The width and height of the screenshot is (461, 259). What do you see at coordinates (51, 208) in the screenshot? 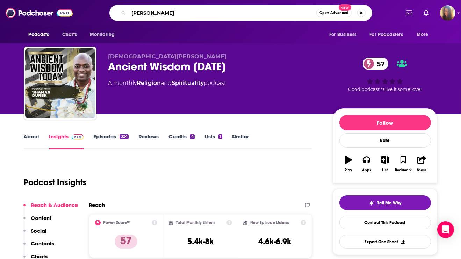
I see `button: Reach & Audience` at bounding box center [51, 208].